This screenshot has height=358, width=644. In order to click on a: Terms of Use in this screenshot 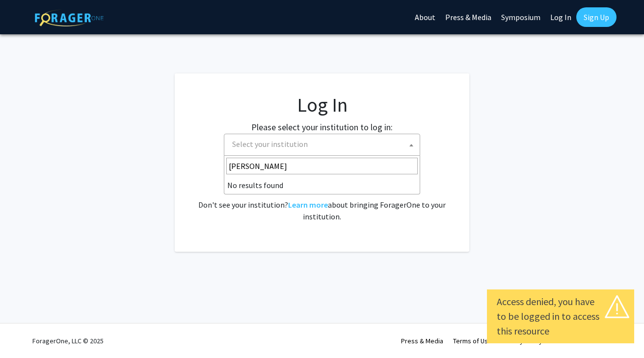, I will do `click(472, 341)`.